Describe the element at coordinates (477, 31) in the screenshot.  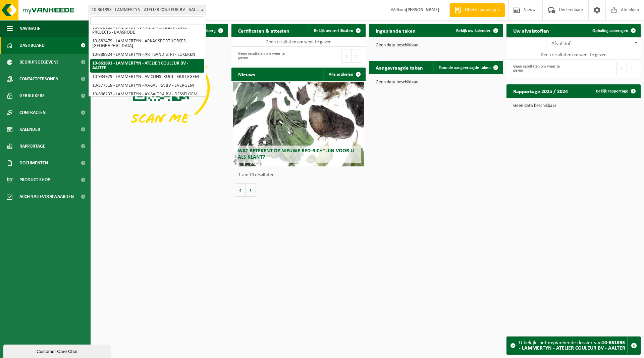
I see `a: Bekijk uw kalender` at that location.